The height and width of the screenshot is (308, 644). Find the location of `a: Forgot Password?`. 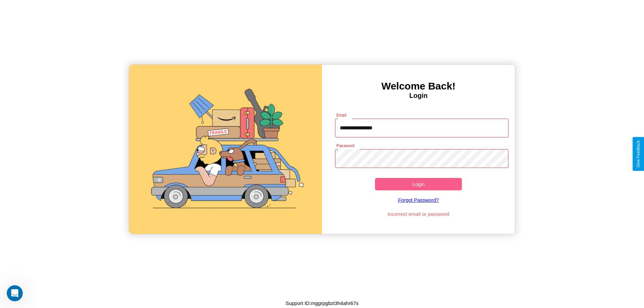

a: Forgot Password? is located at coordinates (418, 199).